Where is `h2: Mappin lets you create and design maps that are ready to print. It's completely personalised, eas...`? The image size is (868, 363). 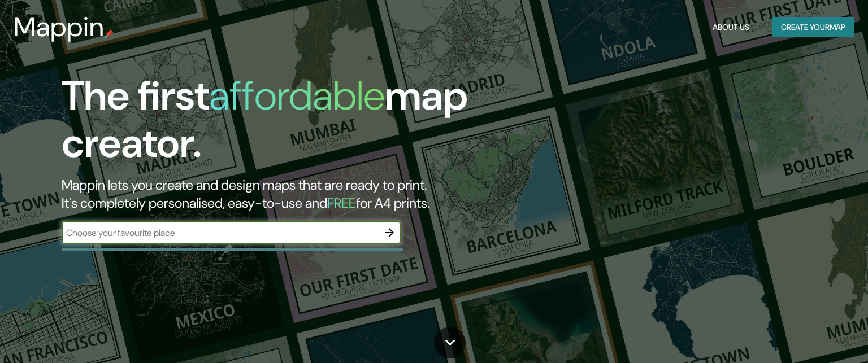
h2: Mappin lets you create and design maps that are ready to print. It's completely personalised, eas... is located at coordinates (279, 194).